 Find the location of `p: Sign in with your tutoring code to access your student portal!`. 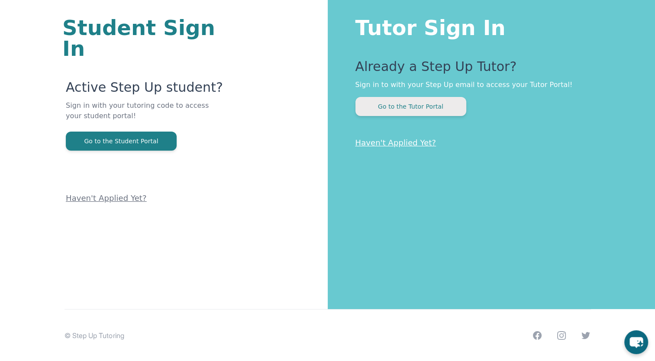

p: Sign in with your tutoring code to access your student portal! is located at coordinates (145, 116).